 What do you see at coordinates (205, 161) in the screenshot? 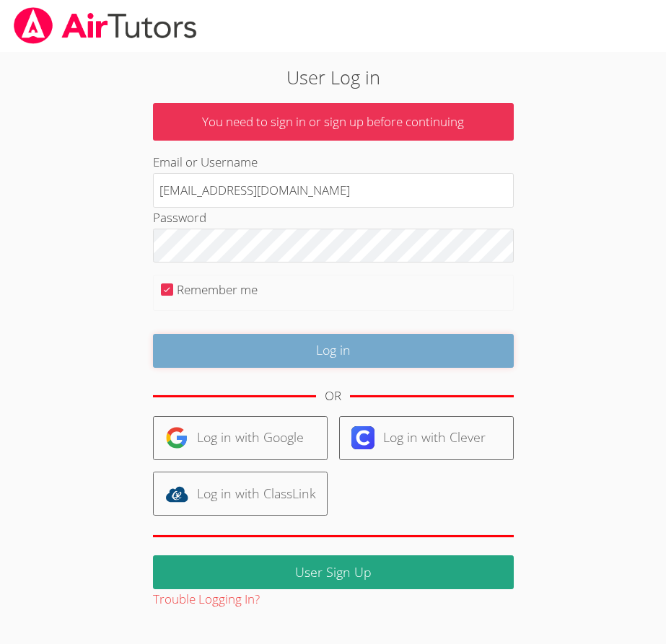
I see `label: Email or Username` at bounding box center [205, 161].